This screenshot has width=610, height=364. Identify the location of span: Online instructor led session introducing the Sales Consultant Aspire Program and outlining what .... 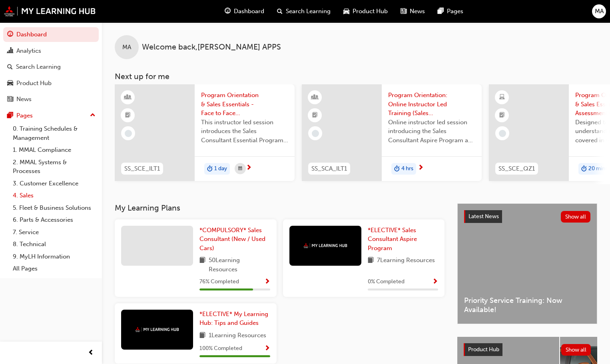
(432, 131).